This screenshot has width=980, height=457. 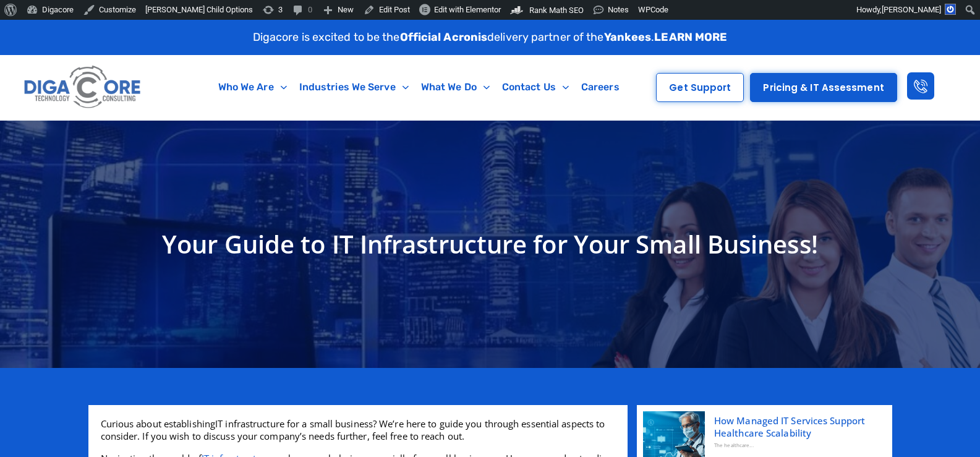 I want to click on strong: Official Acronis, so click(x=444, y=37).